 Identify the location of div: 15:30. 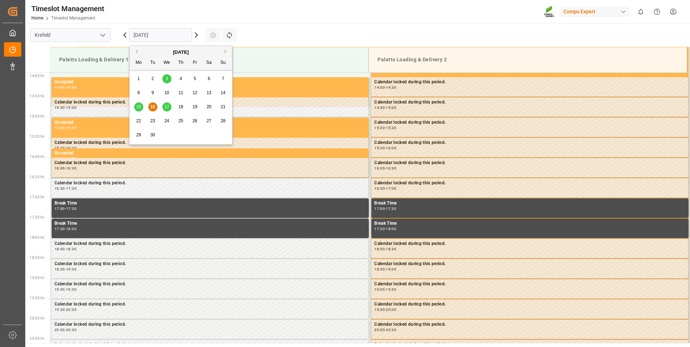
(379, 148).